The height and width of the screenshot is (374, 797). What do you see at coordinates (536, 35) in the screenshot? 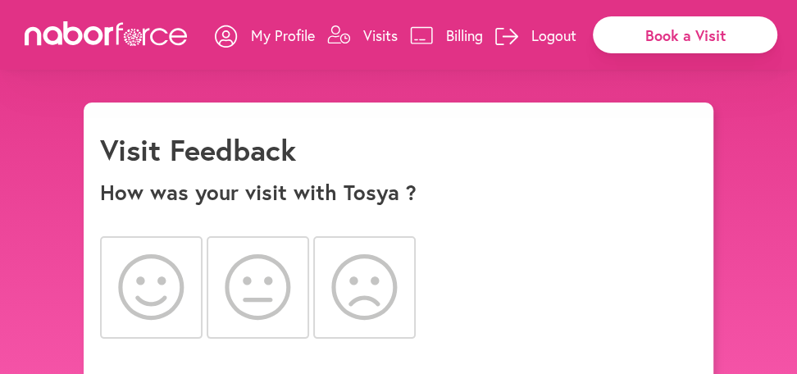
I see `a: Logout` at bounding box center [536, 35].